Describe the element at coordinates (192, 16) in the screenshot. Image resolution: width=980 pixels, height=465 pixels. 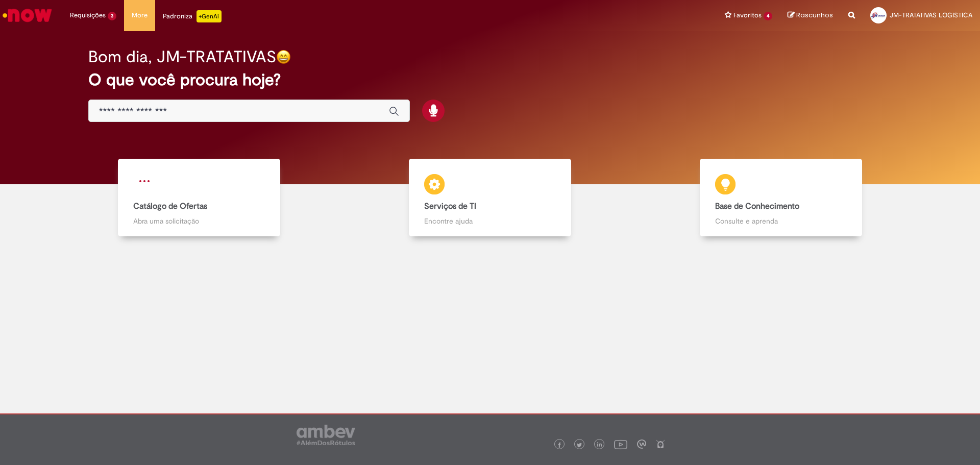
I see `div: Padroniza` at that location.